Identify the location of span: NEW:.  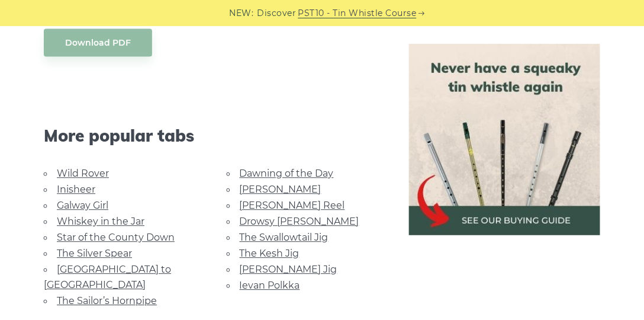
(242, 13).